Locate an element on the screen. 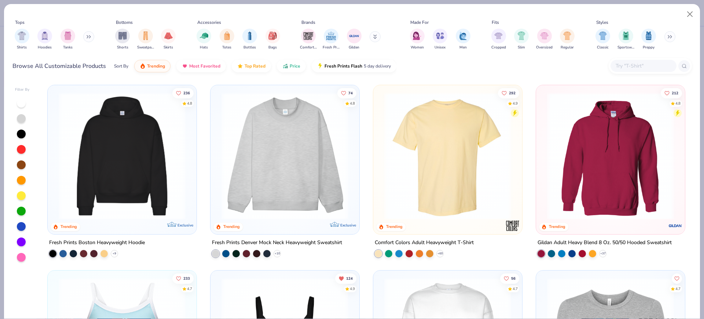 The height and width of the screenshot is (319, 704). div: Comfort Colors Adult Heavyweight T-Shirt is located at coordinates (424, 242).